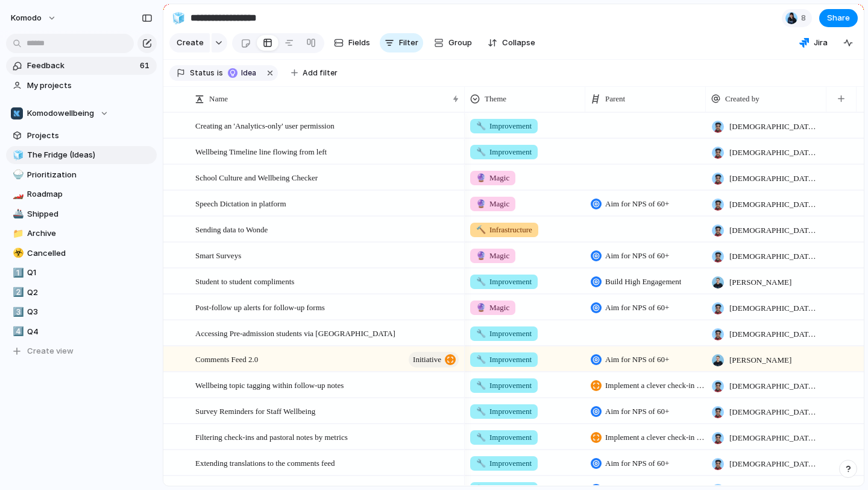 The image size is (868, 490). Describe the element at coordinates (17, 331) in the screenshot. I see `div: 4️⃣` at that location.